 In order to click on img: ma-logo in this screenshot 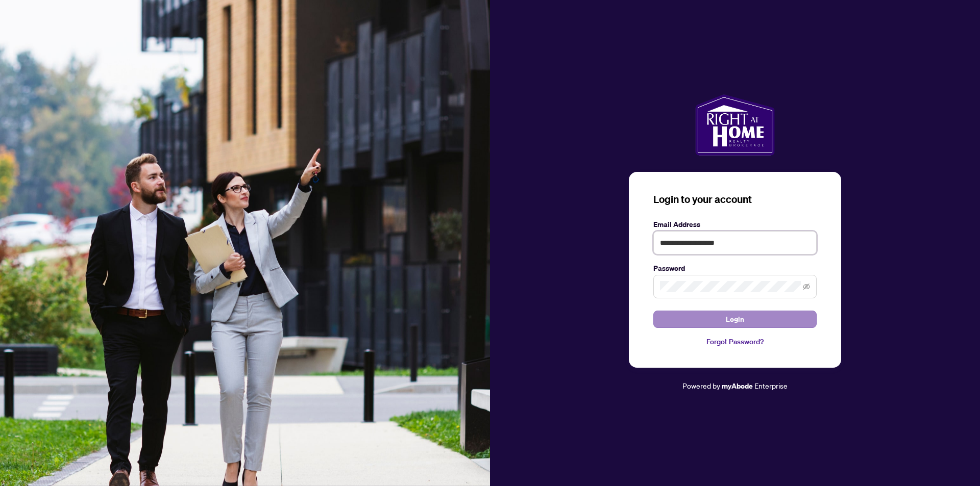, I will do `click(734, 125)`.